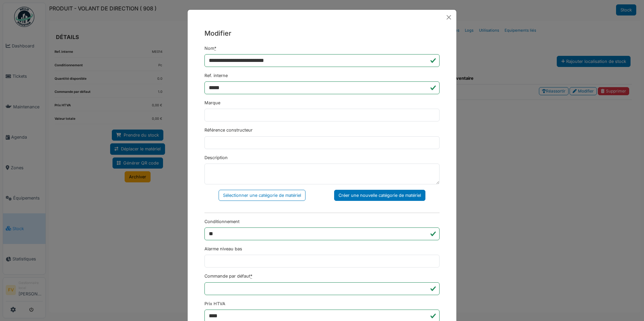 The width and height of the screenshot is (644, 321). I want to click on div: Créer une nouvelle catégorie de matériel, so click(379, 195).